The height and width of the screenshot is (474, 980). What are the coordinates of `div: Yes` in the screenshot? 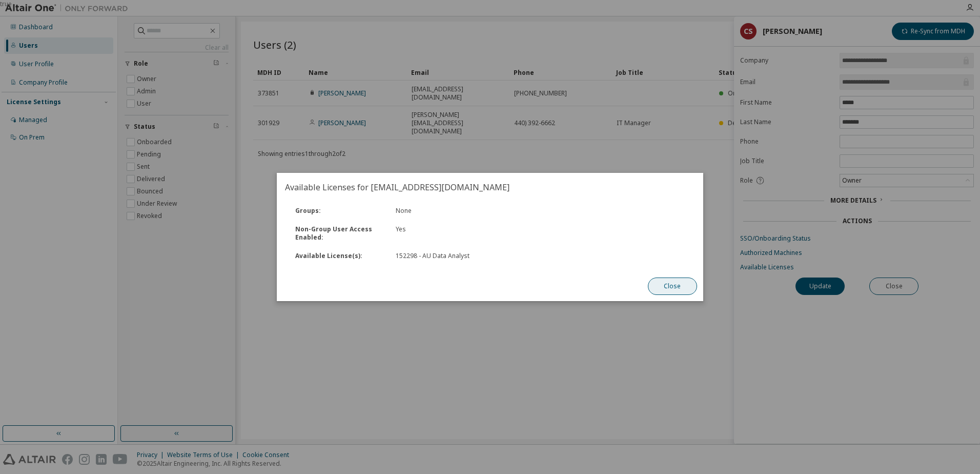 It's located at (465, 234).